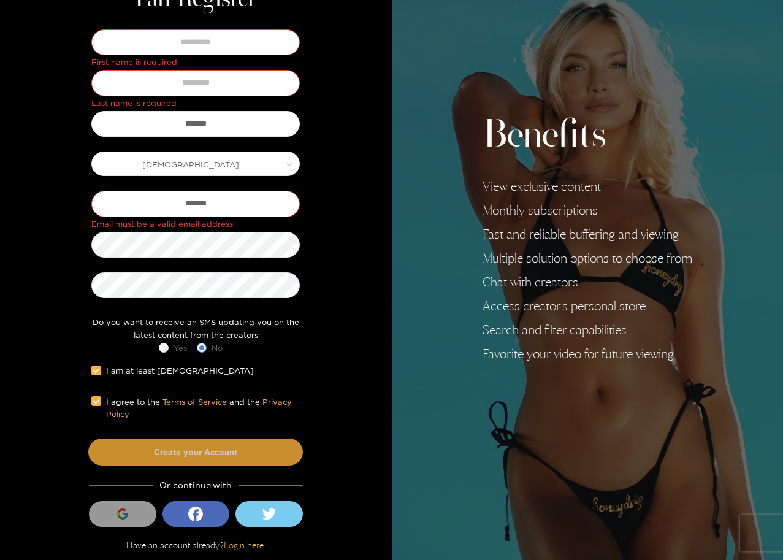  What do you see at coordinates (587, 306) in the screenshot?
I see `li: Access creator's personal store` at bounding box center [587, 306].